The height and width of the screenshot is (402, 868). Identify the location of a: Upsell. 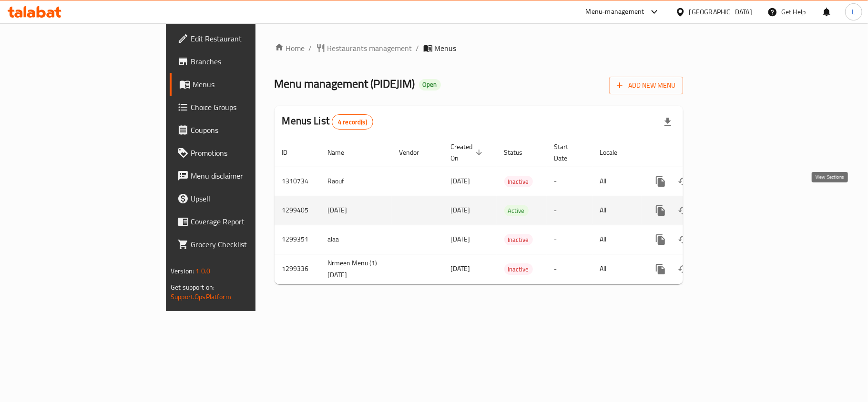
(240, 199).